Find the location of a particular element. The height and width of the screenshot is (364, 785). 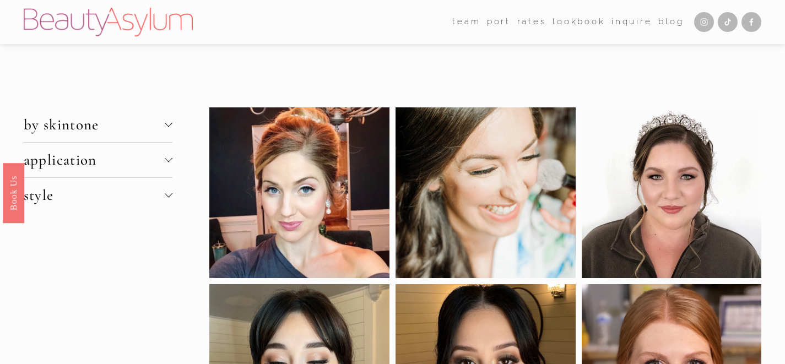

a: Inquire is located at coordinates (632, 22).